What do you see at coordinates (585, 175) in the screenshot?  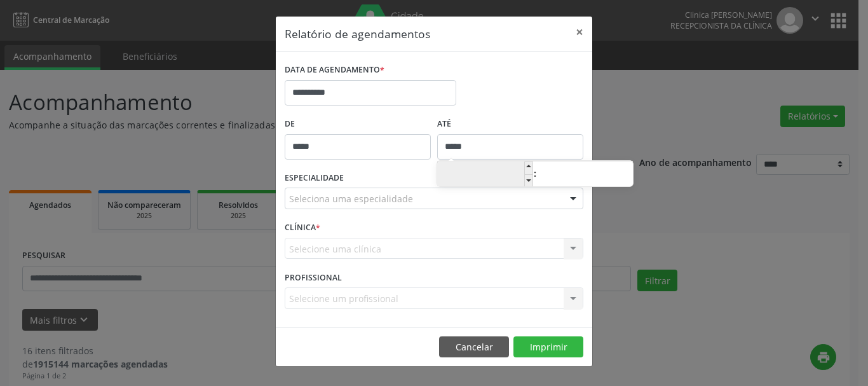 I see `input: Minute` at bounding box center [585, 175].